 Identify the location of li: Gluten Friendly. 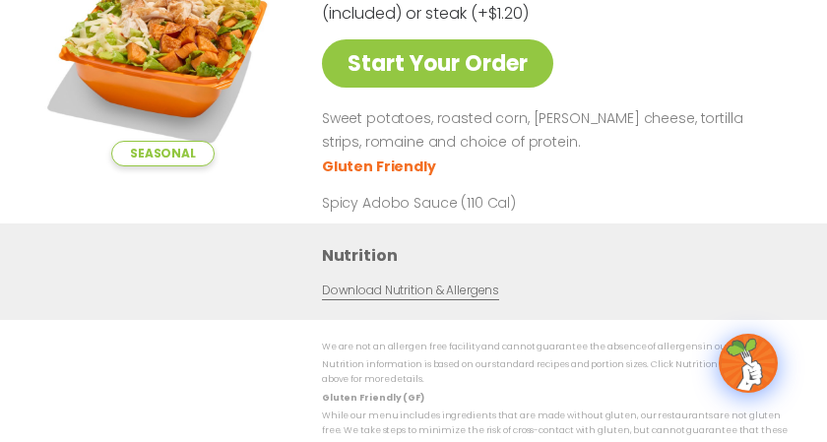
(380, 166).